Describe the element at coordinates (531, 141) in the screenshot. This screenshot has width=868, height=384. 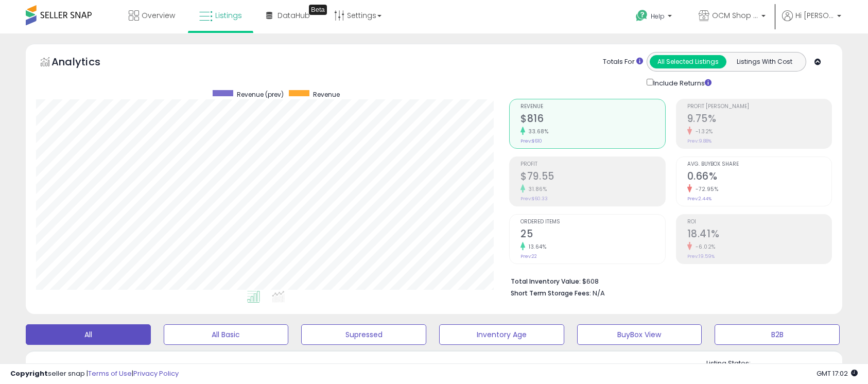
I see `small: Prev: $610` at that location.